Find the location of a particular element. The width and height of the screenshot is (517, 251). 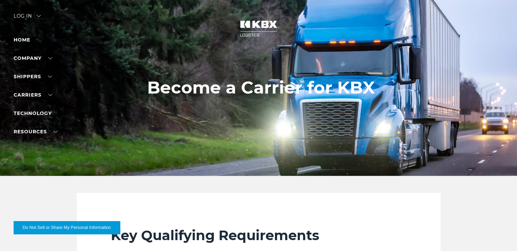

img: kbx logo is located at coordinates (258, 29).